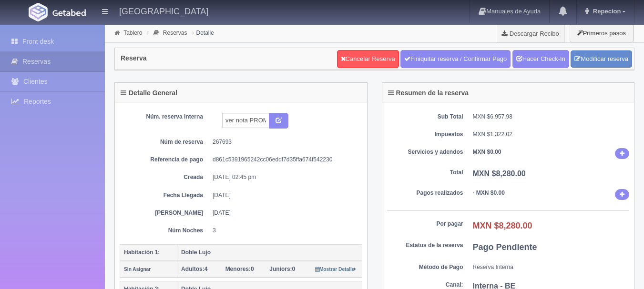 The image size is (644, 289). Describe the element at coordinates (606, 11) in the screenshot. I see `span: Repecion` at that location.